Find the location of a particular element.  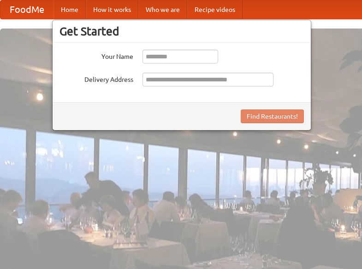

a: Home is located at coordinates (70, 10).